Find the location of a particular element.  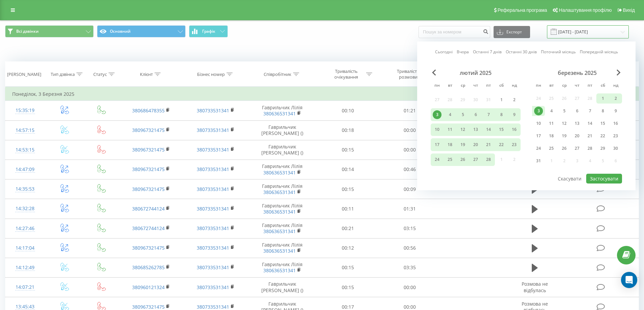

div: пн 10 бер 2025 р. is located at coordinates (538, 123).